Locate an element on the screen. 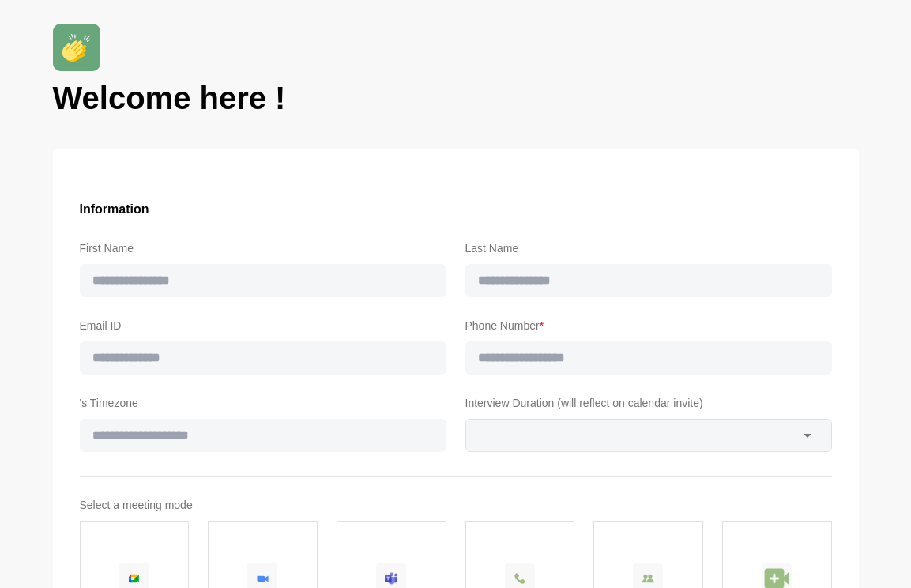 The width and height of the screenshot is (911, 588). label: First Name is located at coordinates (263, 248).